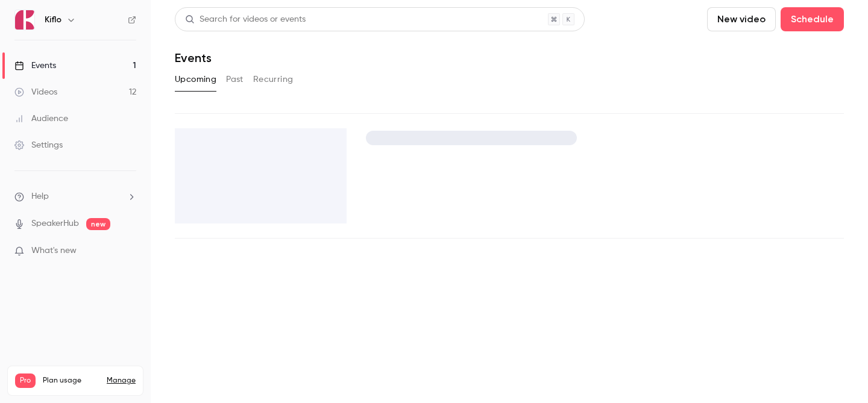 Image resolution: width=868 pixels, height=403 pixels. Describe the element at coordinates (195, 80) in the screenshot. I see `button: Upcoming` at that location.